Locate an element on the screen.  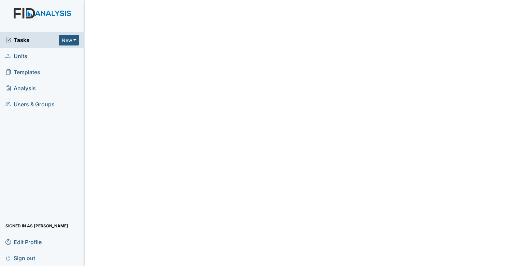
a: Tasks is located at coordinates (32, 40).